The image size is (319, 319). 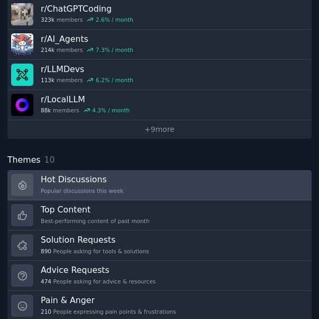 What do you see at coordinates (46, 251) in the screenshot?
I see `span: 890` at bounding box center [46, 251].